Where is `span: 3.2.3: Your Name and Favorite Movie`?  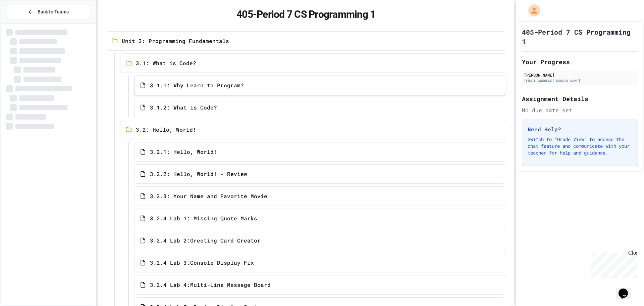 span: 3.2.3: Your Name and Favorite Movie is located at coordinates (209, 197).